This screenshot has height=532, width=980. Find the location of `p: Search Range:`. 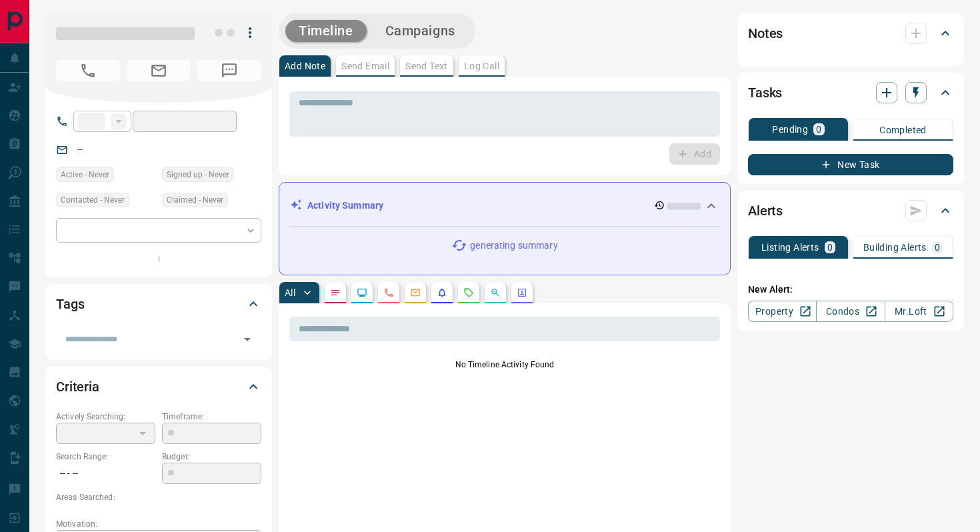

p: Search Range: is located at coordinates (106, 457).